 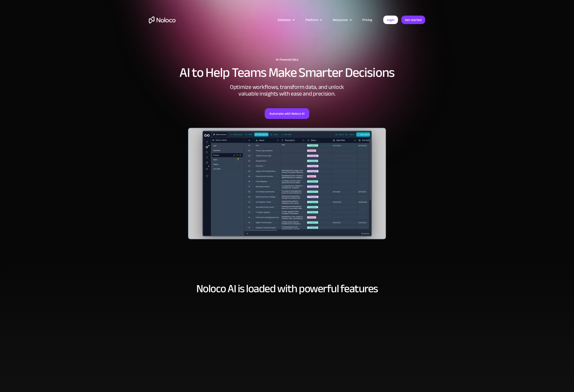 What do you see at coordinates (413, 20) in the screenshot?
I see `a: Get started` at bounding box center [413, 20].